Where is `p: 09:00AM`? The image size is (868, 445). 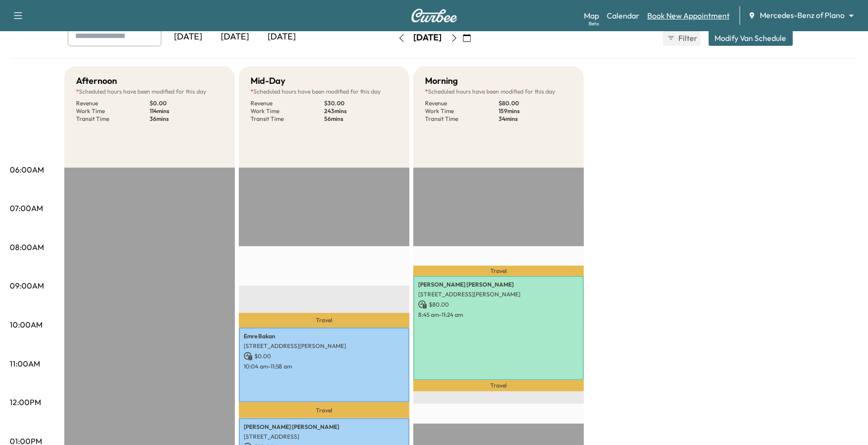 p: 09:00AM is located at coordinates (27, 285).